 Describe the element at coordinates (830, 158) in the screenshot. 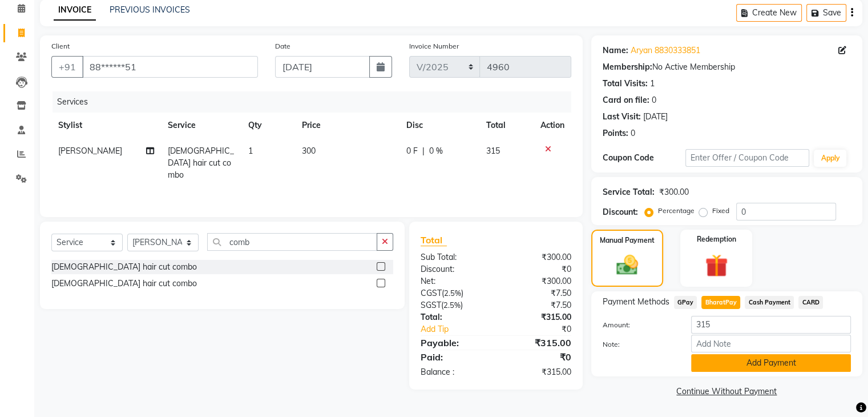

I see `button: Apply` at that location.